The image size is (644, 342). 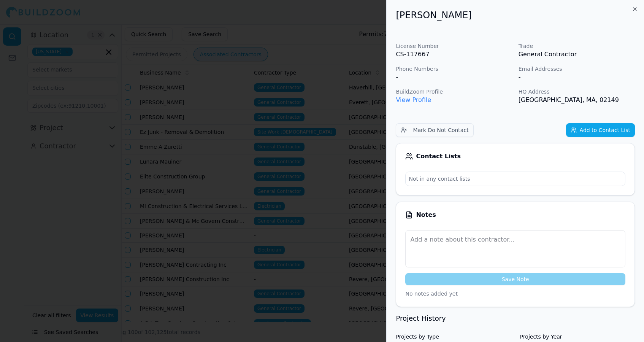 I want to click on div: Contact Lists, so click(x=515, y=157).